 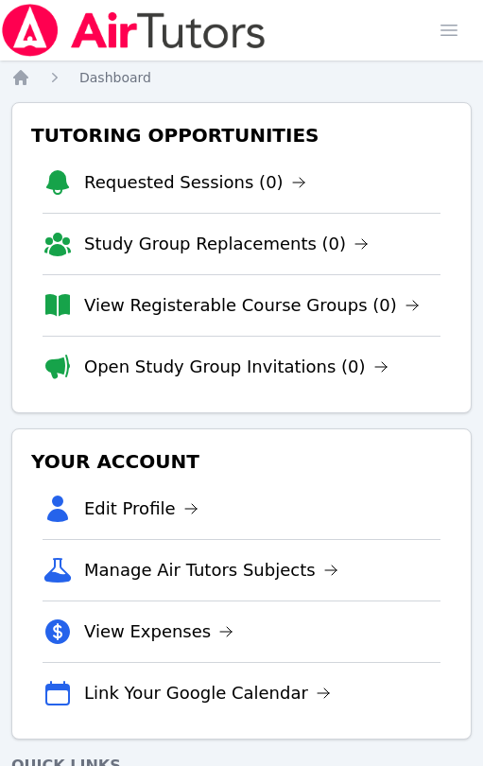 What do you see at coordinates (207, 693) in the screenshot?
I see `a: Link Your Google Calendar` at bounding box center [207, 693].